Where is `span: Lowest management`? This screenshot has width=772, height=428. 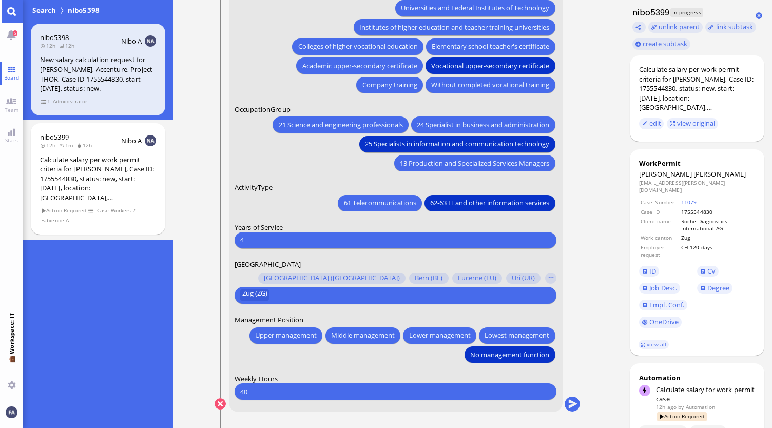
span: Lowest management is located at coordinates (518, 335).